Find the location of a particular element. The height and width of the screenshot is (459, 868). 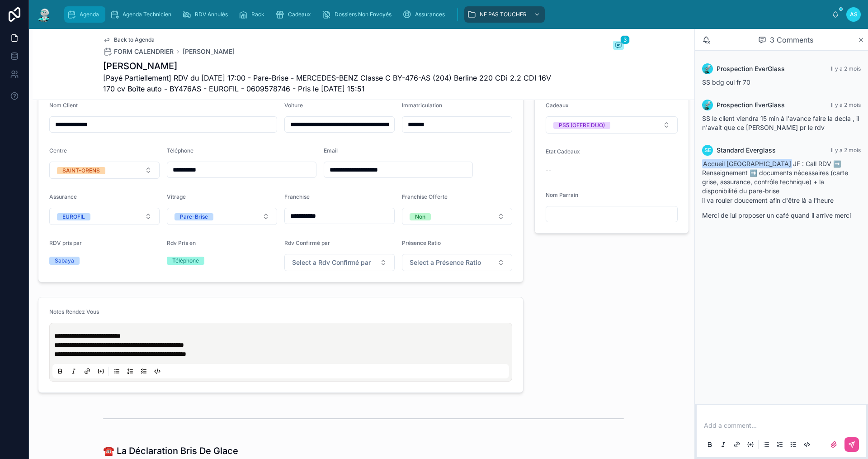

div: Non is located at coordinates (420, 216).